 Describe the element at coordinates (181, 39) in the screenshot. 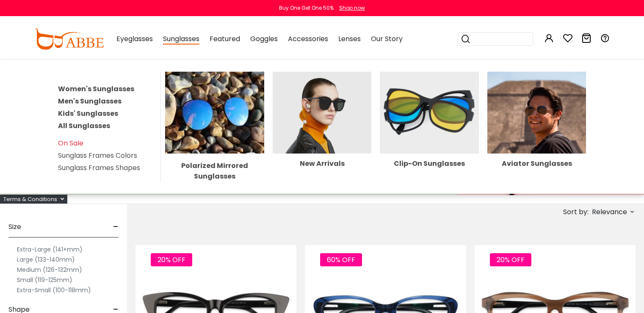

I see `span: Sunglasses` at that location.